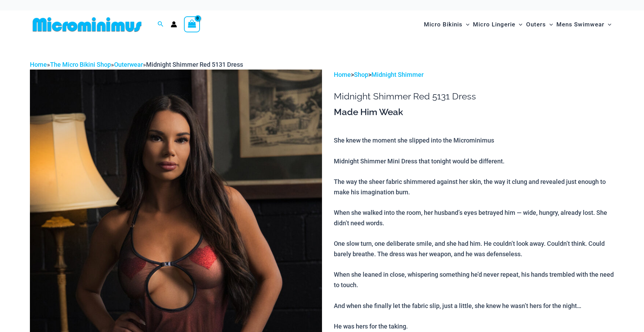  I want to click on h3: Made Him Weak, so click(474, 112).